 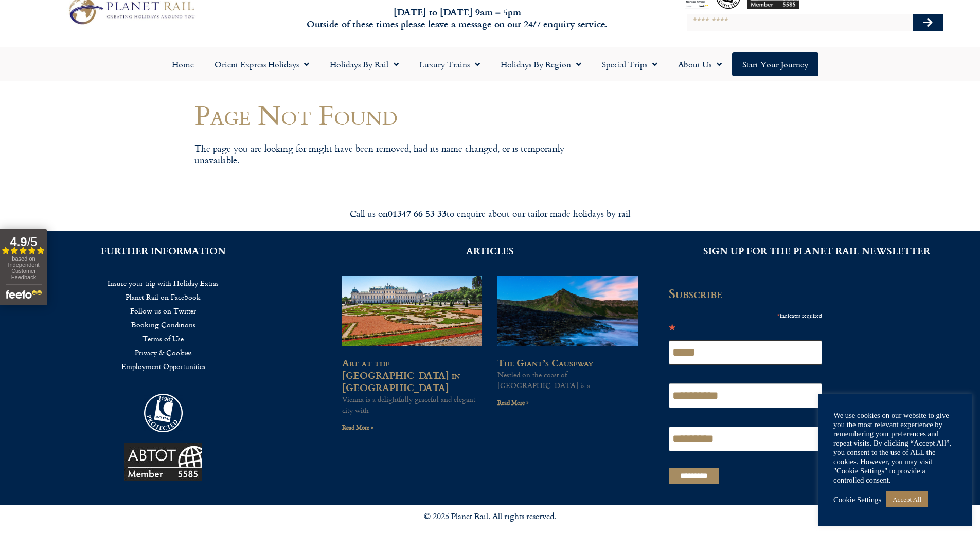 What do you see at coordinates (749, 294) in the screenshot?
I see `h2: Subscribe` at bounding box center [749, 294].